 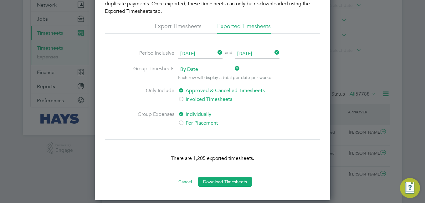 I want to click on label: Invoiced Timesheets, so click(x=230, y=100).